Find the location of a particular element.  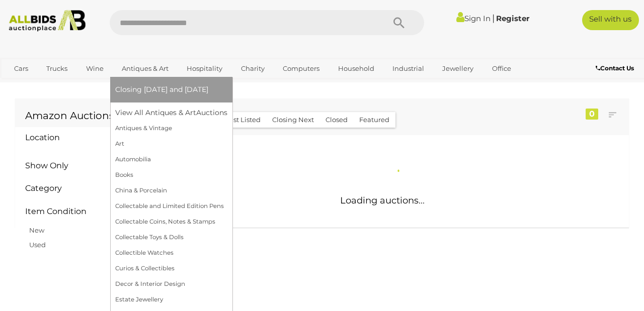

a: Register is located at coordinates (513, 18).